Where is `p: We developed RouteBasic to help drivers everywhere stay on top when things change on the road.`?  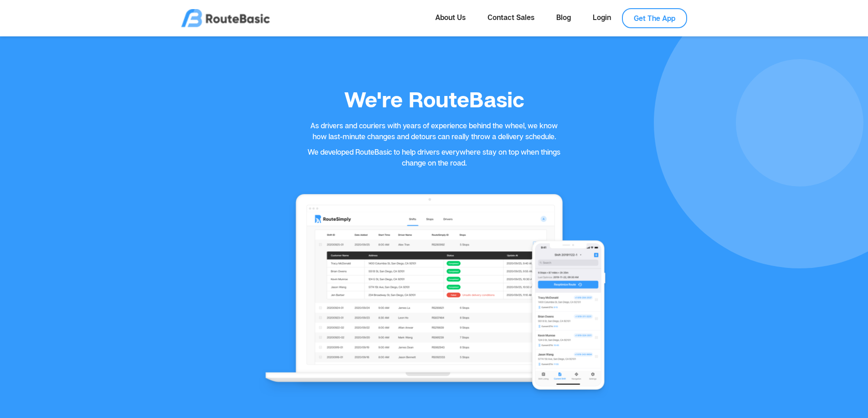 p: We developed RouteBasic to help drivers everywhere stay on top when things change on the road. is located at coordinates (434, 157).